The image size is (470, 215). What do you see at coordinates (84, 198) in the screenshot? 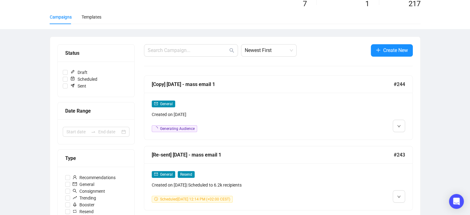
I see `span: Trending` at bounding box center [84, 198].